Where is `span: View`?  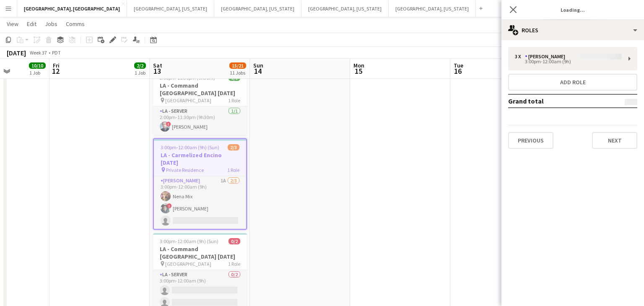
span: View is located at coordinates (13, 24).